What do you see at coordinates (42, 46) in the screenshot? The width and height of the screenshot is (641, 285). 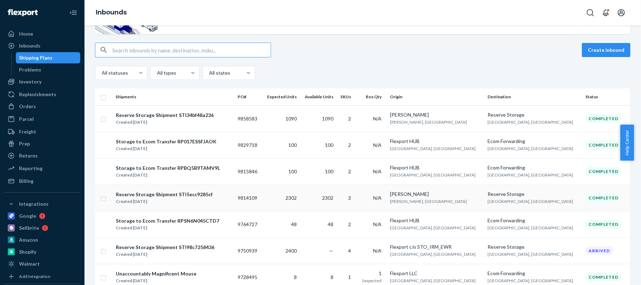 I see `a: Inbounds` at bounding box center [42, 46].